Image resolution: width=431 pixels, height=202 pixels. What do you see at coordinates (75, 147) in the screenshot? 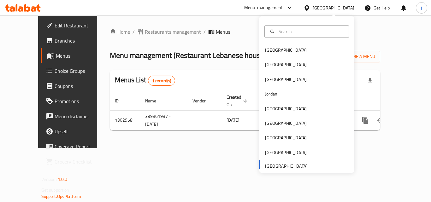
I see `a: Coverage Report` at bounding box center [75, 147].